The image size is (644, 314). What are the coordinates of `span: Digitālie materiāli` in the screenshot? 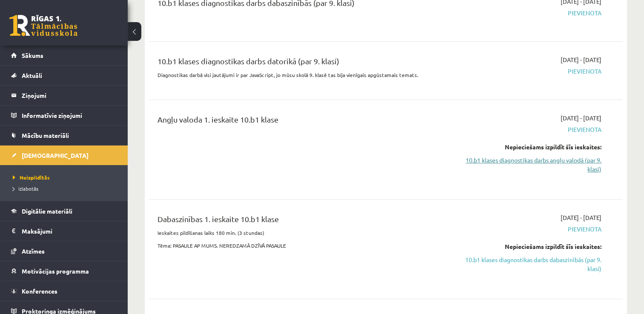 It's located at (47, 211).